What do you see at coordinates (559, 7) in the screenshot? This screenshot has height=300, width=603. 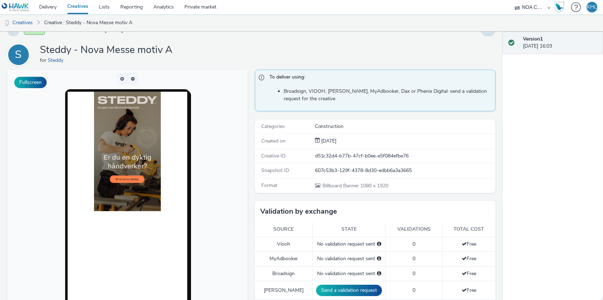 I see `div: Hawk Academy` at bounding box center [559, 7].